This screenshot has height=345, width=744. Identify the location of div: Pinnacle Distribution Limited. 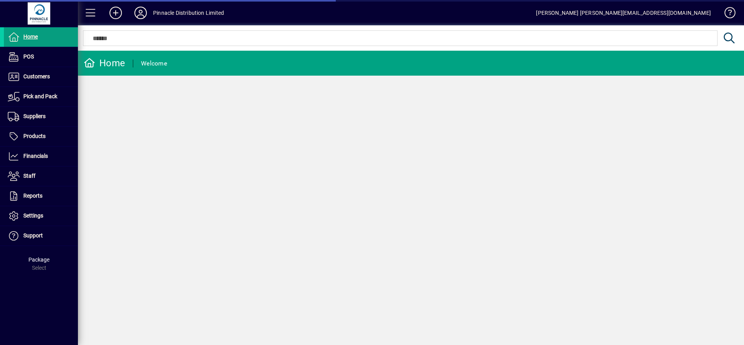
(189, 13).